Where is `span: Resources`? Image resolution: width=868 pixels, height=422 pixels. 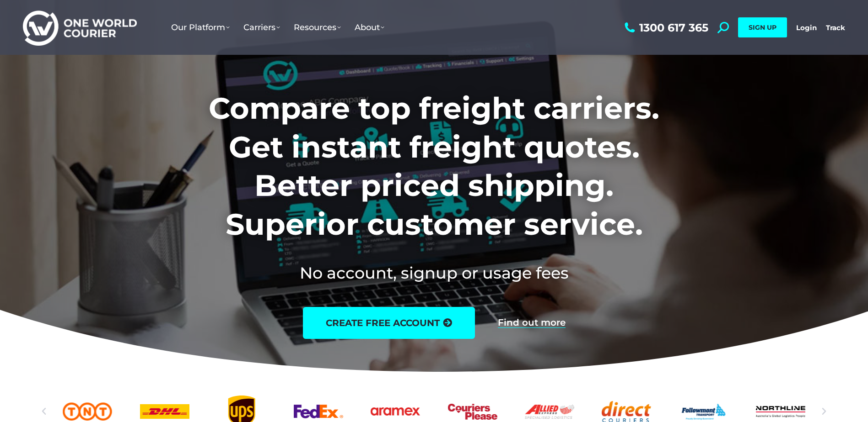
span: Resources is located at coordinates (317, 27).